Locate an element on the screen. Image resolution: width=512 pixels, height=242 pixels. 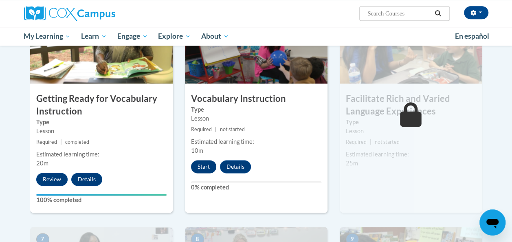
a: Engage is located at coordinates (133, 36).